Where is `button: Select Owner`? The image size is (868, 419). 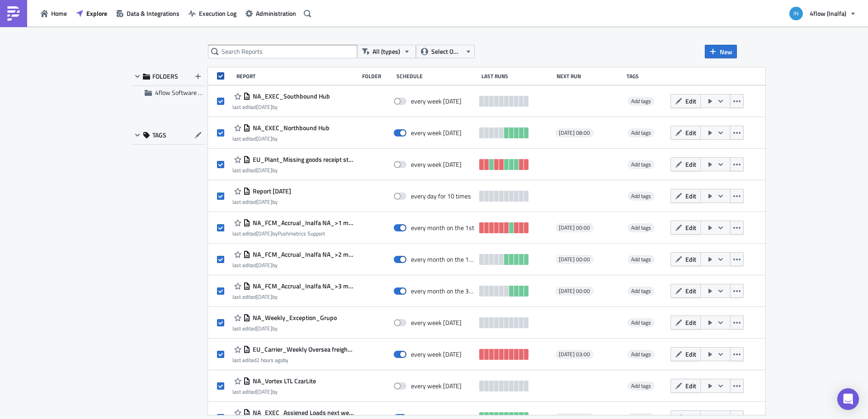 button: Select Owner is located at coordinates (445, 52).